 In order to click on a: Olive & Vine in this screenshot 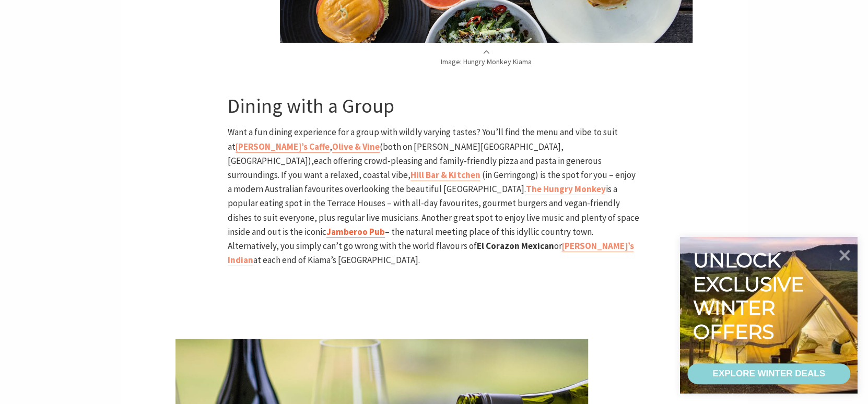, I will do `click(355, 147)`.